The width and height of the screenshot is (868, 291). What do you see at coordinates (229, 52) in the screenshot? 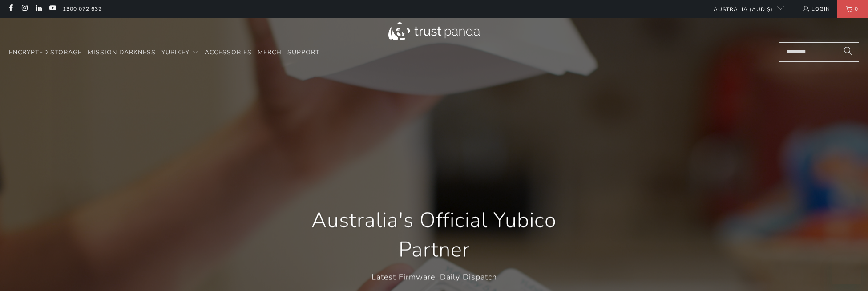
I see `span: Accessories` at bounding box center [229, 52].